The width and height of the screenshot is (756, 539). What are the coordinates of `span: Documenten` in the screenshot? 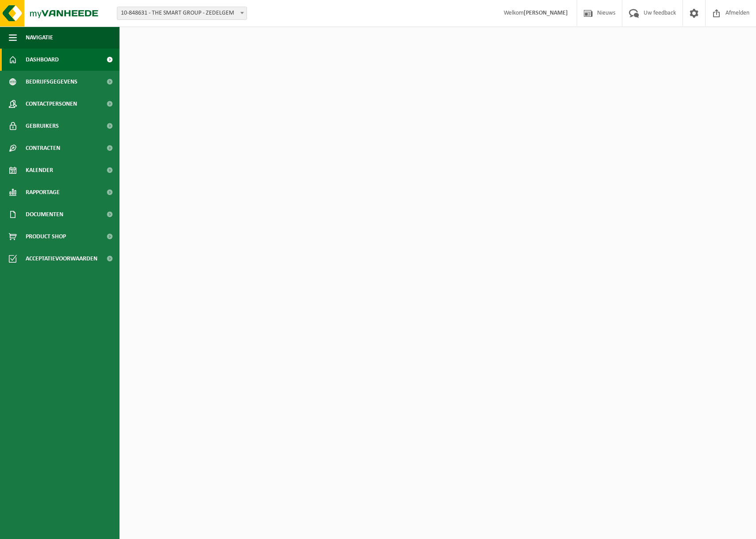 It's located at (44, 214).